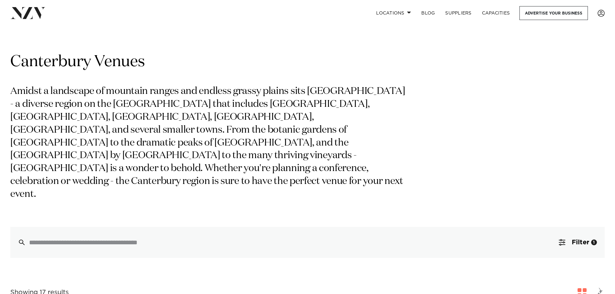 The width and height of the screenshot is (615, 294). I want to click on a: Capacities, so click(496, 13).